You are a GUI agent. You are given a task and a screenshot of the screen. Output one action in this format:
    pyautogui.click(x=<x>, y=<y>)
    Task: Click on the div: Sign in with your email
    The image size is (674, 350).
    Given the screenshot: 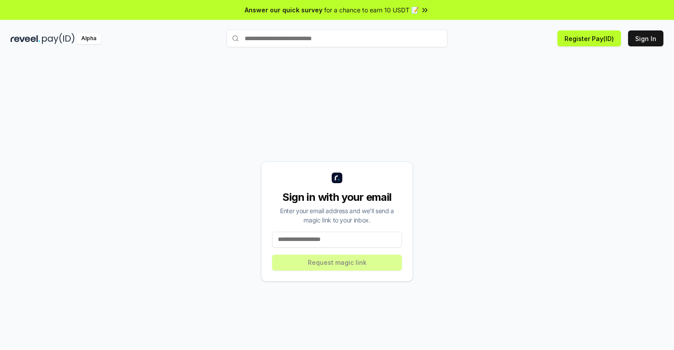 What is the action you would take?
    pyautogui.click(x=337, y=197)
    